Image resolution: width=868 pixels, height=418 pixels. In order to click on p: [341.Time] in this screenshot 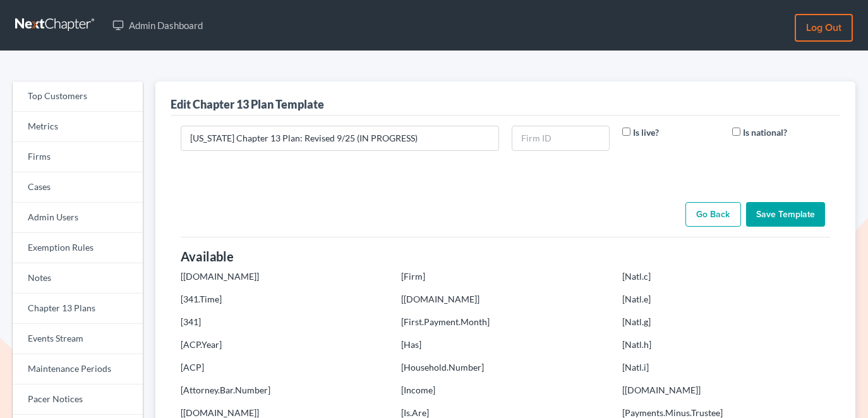, I will do `click(284, 299)`.